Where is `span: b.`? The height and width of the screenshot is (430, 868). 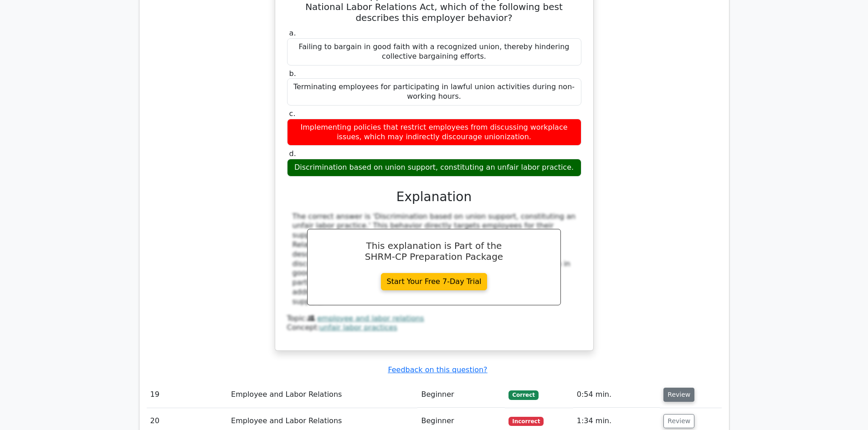 span: b. is located at coordinates (292, 73).